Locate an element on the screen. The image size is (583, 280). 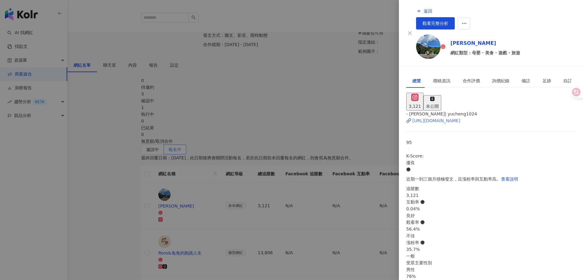
div: 互動率 is located at coordinates (491, 202).